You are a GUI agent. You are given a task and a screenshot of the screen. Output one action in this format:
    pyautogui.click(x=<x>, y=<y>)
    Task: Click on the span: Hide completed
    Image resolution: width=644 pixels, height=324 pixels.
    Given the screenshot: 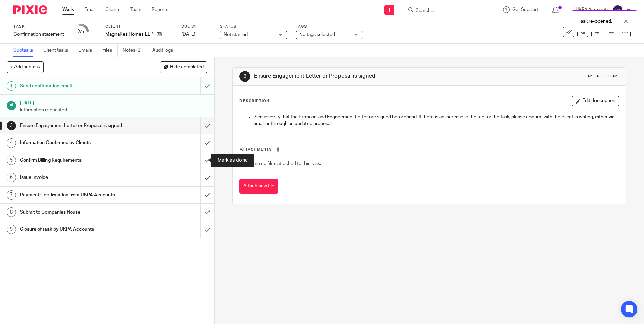 What is the action you would take?
    pyautogui.click(x=187, y=67)
    